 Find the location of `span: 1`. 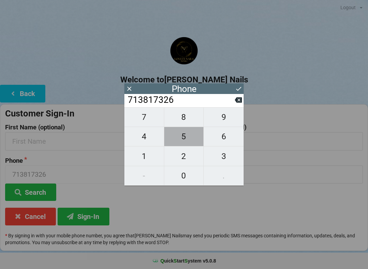

span: 1 is located at coordinates (144, 156).